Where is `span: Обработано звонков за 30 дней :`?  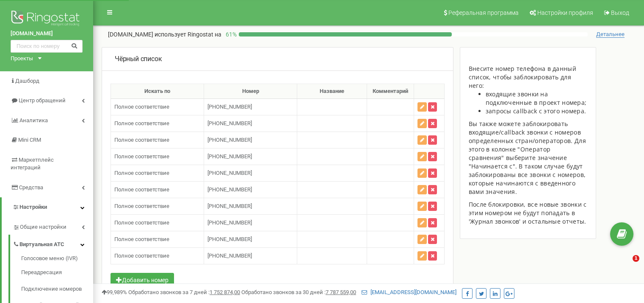 span: Обработано звонков за 30 дней : is located at coordinates (299, 292).